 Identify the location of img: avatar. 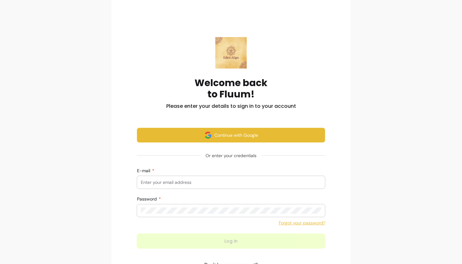
(208, 135).